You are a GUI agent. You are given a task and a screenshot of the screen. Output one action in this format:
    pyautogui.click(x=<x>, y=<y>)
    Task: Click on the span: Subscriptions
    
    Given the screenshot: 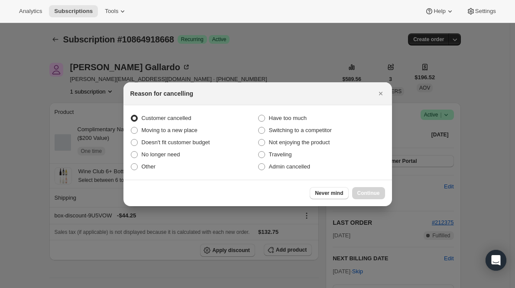 What is the action you would take?
    pyautogui.click(x=73, y=11)
    